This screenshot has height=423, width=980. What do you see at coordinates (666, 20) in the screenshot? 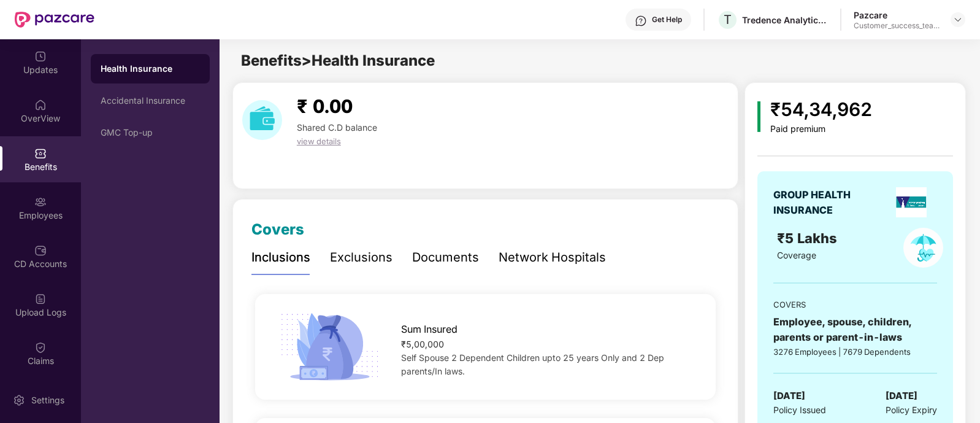
I see `div: Get Help` at bounding box center [666, 20].